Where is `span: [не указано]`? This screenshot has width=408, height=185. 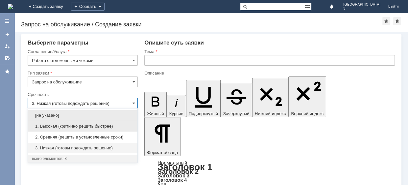
span: [не указано] is located at coordinates (83, 115).